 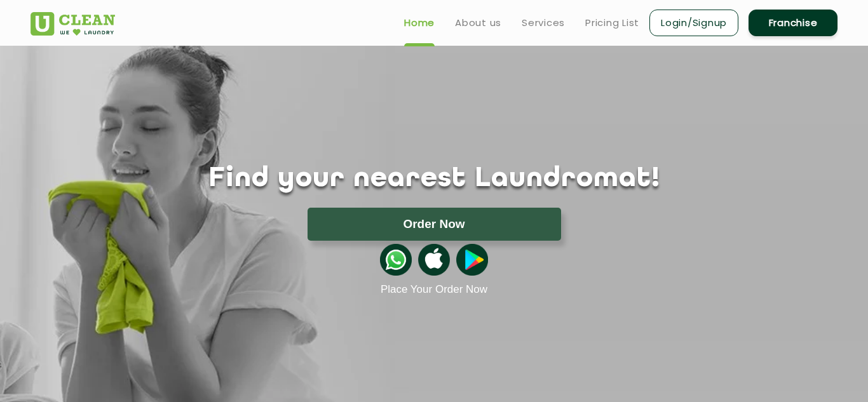 I want to click on a: Place Your Order Now, so click(x=434, y=289).